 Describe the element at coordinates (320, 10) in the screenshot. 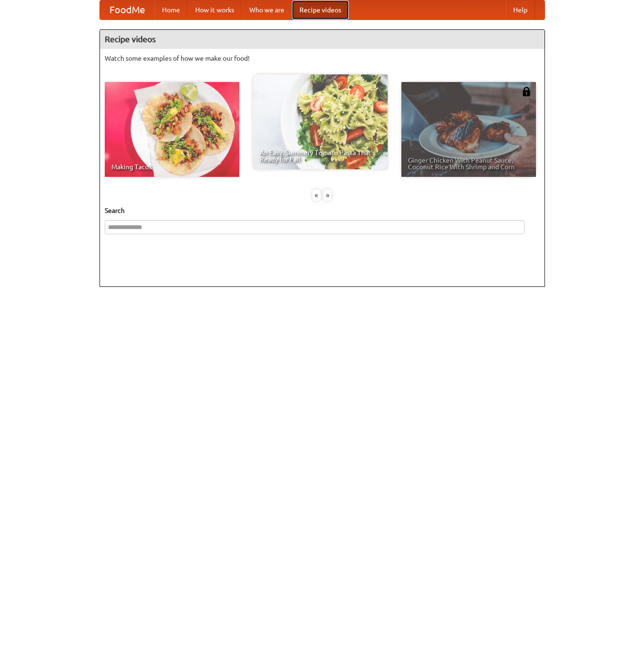

I see `a: Recipe videos` at that location.